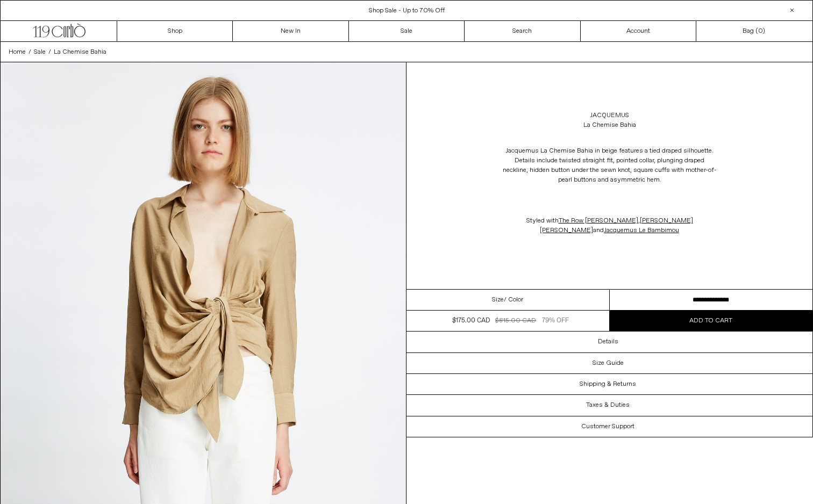 Image resolution: width=813 pixels, height=504 pixels. Describe the element at coordinates (556, 321) in the screenshot. I see `div: 79% OFF` at that location.